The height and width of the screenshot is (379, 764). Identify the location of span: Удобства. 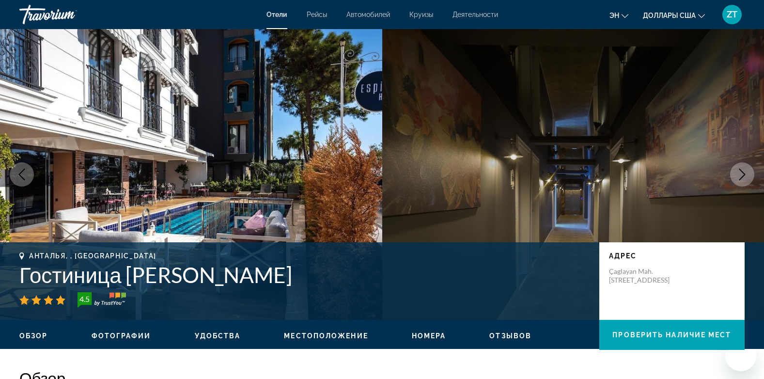
(218, 336).